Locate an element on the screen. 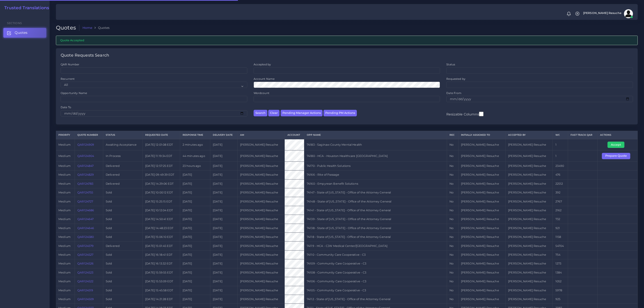 This screenshot has width=644, height=308. td: 754 is located at coordinates (560, 255).